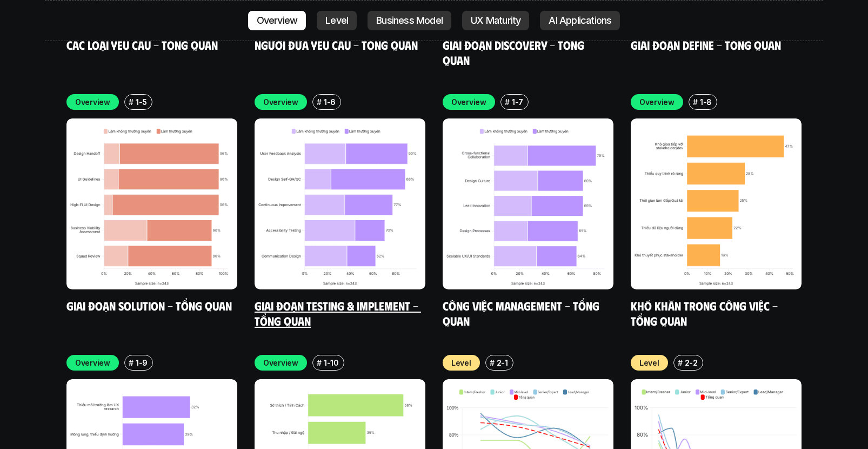 This screenshot has width=868, height=449. Describe the element at coordinates (706, 102) in the screenshot. I see `p: 1-8` at that location.